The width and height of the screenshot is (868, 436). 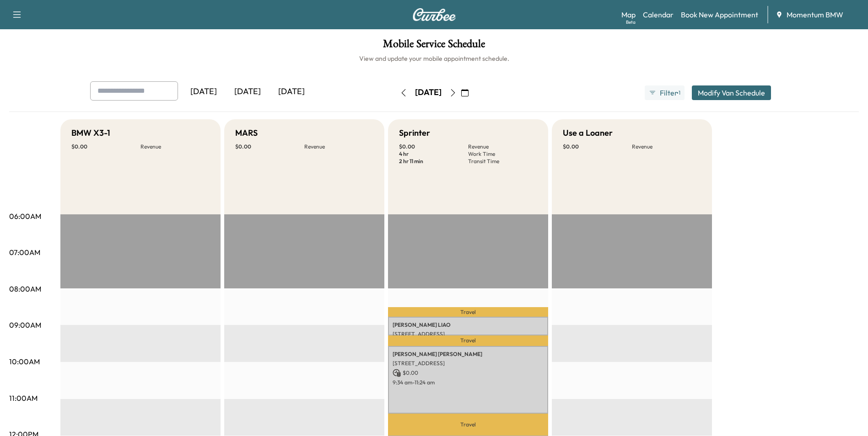 I want to click on p: 11:00AM, so click(x=23, y=399).